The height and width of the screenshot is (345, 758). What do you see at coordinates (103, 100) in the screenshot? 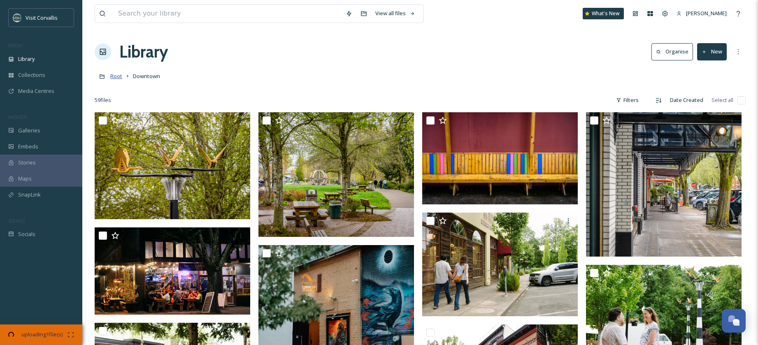
I see `span: 59 file s` at bounding box center [103, 100].